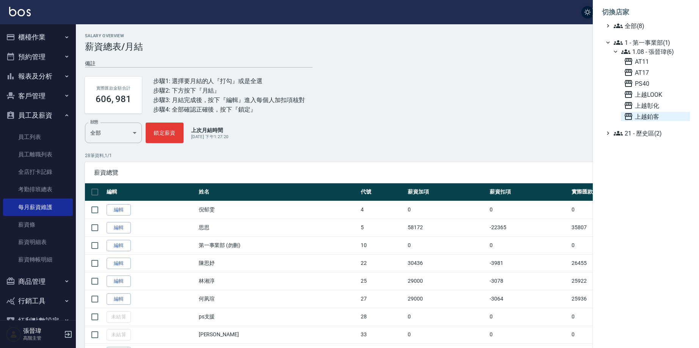  Describe the element at coordinates (654, 52) in the screenshot. I see `span: 1.08 - 張晉瑋(6)` at that location.